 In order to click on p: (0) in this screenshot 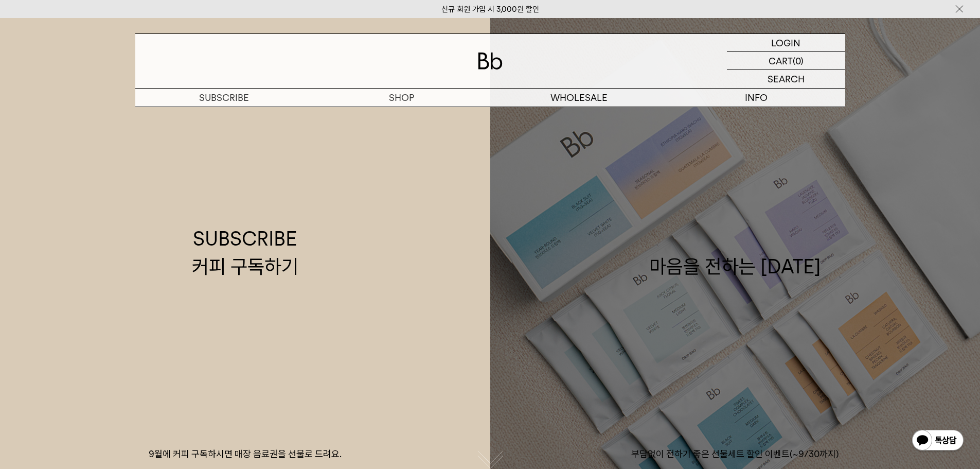, I will do `click(798, 60)`.